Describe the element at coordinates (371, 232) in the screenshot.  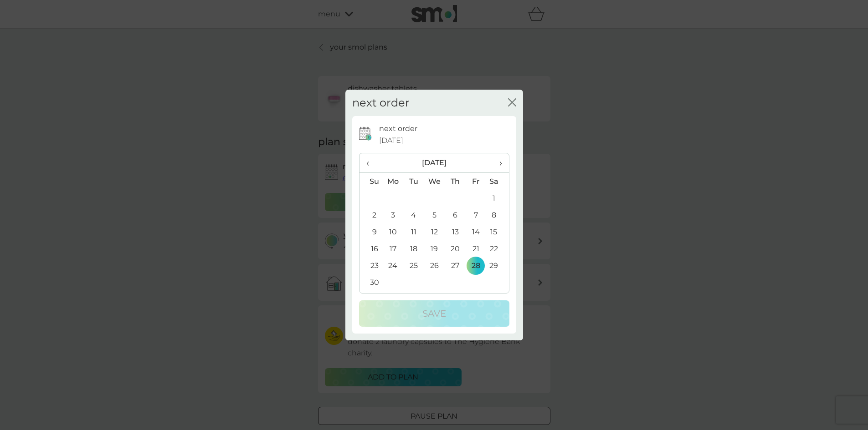
I see `td: 9` at that location.